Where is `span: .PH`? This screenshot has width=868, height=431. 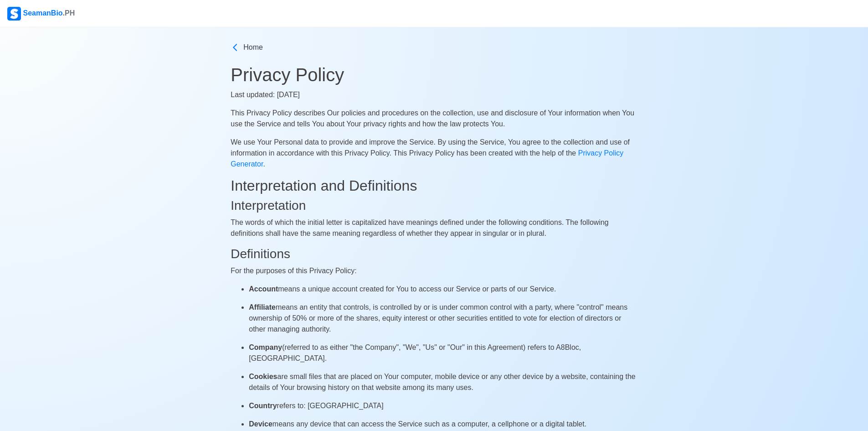
span: .PH is located at coordinates (69, 13).